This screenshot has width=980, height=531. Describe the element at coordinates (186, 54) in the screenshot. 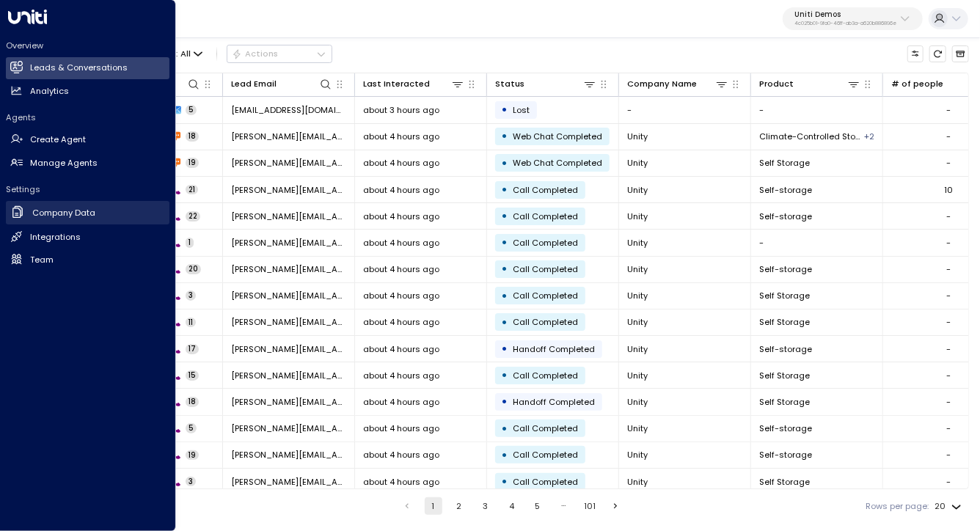

I see `span: All` at that location.